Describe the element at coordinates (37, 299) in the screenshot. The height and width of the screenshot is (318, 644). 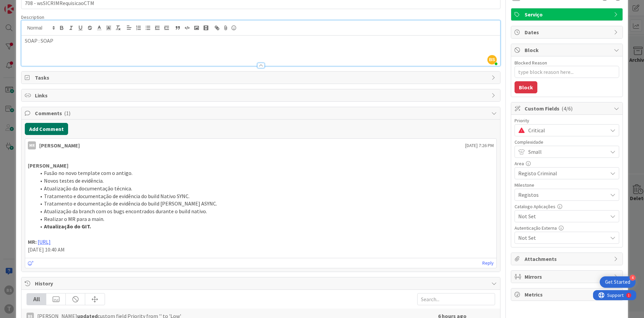
I see `div: All` at that location.